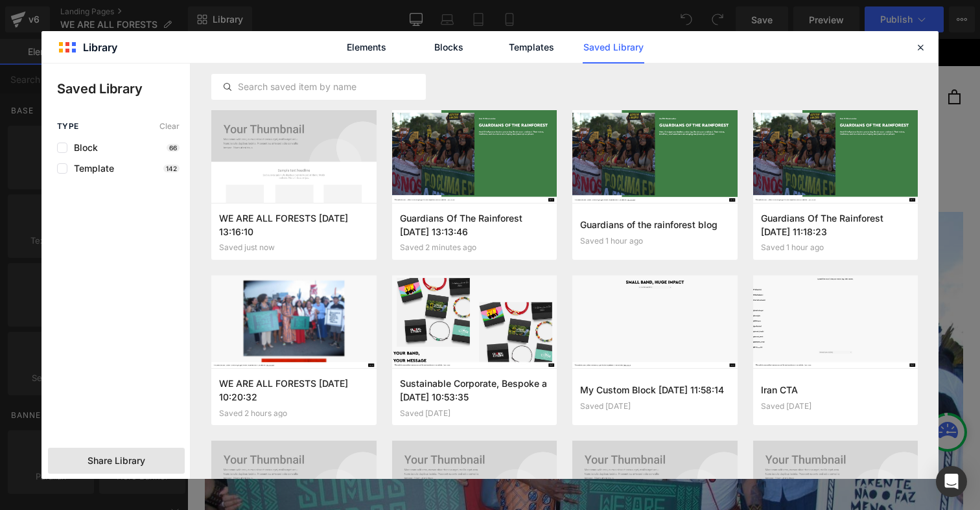 The width and height of the screenshot is (980, 510). I want to click on h3: Guardians of the rainforest blog, so click(655, 224).